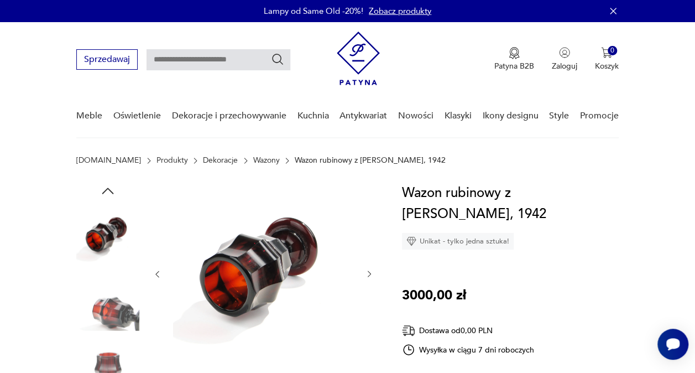 Image resolution: width=695 pixels, height=373 pixels. What do you see at coordinates (229, 116) in the screenshot?
I see `a: Dekoracje i przechowywanie` at bounding box center [229, 116].